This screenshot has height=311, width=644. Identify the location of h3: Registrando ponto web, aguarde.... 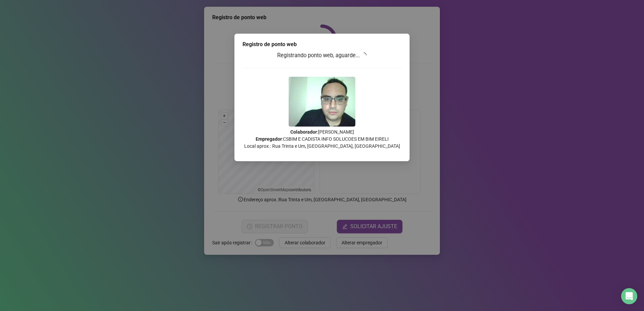
(322, 56).